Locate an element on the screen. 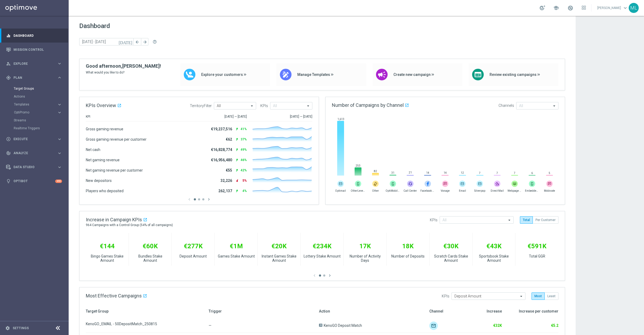 Image resolution: width=644 pixels, height=335 pixels. div: Templates keyboard_arrow_right is located at coordinates (38, 104).